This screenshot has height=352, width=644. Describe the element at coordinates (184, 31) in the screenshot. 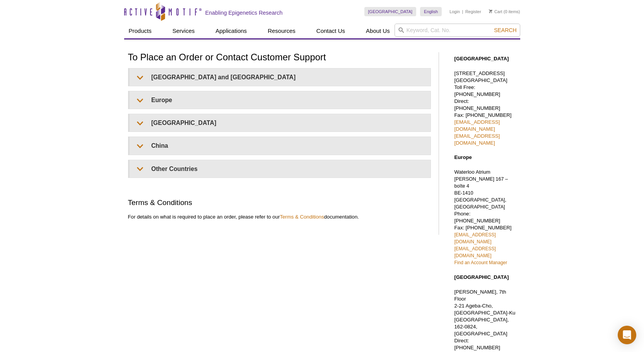

I see `a: Services` at that location.